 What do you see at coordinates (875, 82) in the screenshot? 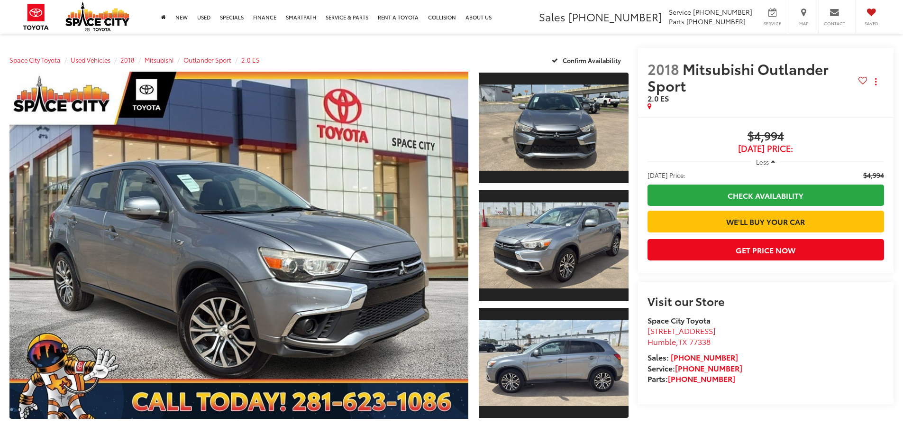
I see `button: Actions` at bounding box center [875, 82].